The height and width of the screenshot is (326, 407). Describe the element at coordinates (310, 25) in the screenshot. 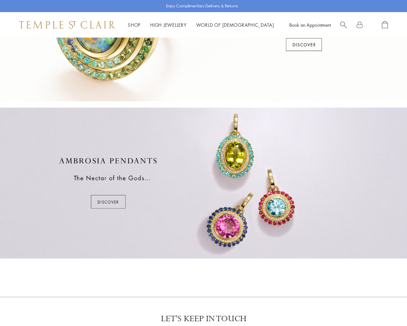

I see `a: Book an Appointment` at that location.